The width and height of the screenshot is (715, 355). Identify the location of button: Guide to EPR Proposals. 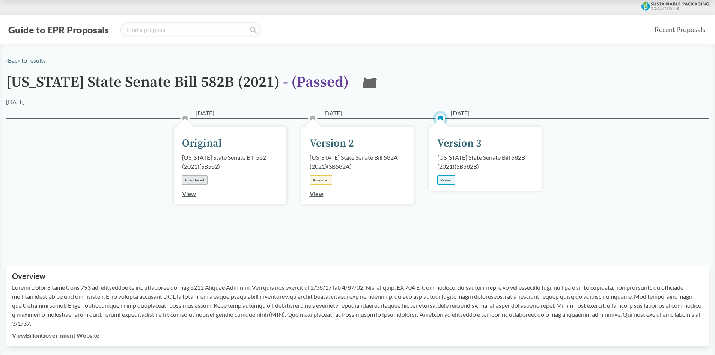
(59, 30).